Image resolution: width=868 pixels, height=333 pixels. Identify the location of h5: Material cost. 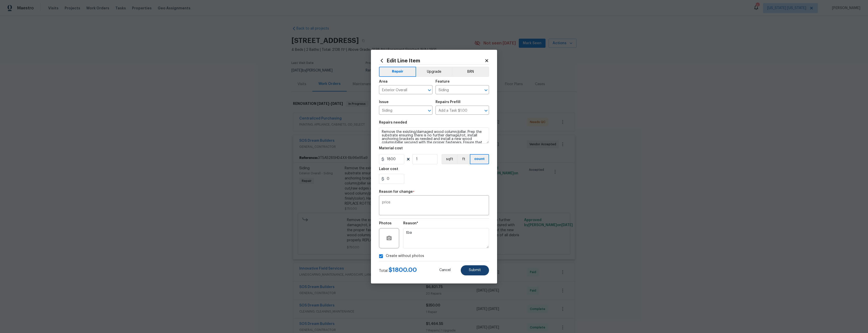
(391, 149).